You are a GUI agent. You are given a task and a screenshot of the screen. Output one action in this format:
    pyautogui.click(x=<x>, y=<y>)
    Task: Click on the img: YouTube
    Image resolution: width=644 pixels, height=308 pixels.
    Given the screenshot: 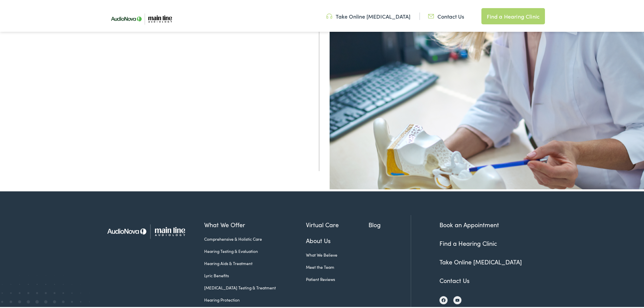 What is the action you would take?
    pyautogui.click(x=457, y=299)
    